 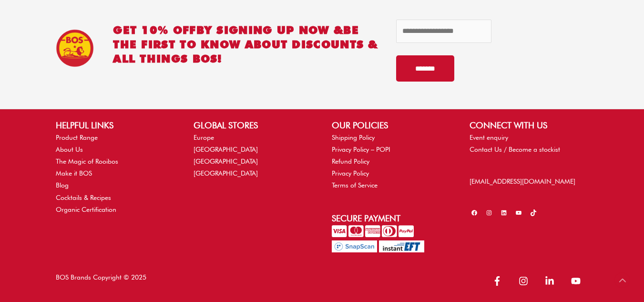 I want to click on a: Organic Certification, so click(x=86, y=209).